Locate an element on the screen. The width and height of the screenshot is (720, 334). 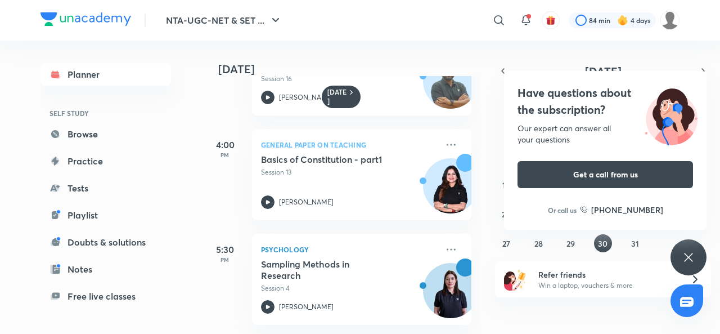
button: July 30, 2025 is located at coordinates (603, 243).